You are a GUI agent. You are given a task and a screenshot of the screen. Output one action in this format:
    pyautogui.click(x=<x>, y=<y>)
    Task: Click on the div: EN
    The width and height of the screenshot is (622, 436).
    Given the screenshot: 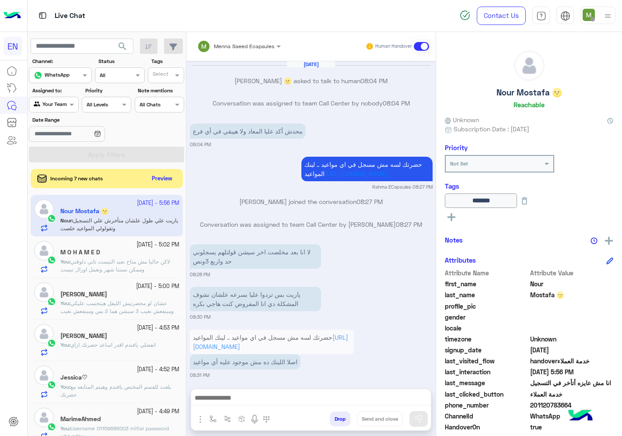 What is the action you would take?
    pyautogui.click(x=13, y=46)
    